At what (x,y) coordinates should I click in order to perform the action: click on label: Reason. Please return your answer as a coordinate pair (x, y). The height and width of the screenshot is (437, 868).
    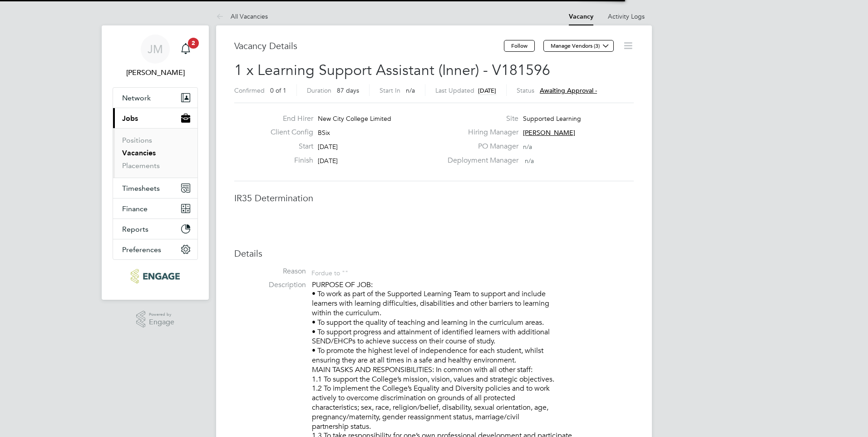
    Looking at the image, I should click on (270, 271).